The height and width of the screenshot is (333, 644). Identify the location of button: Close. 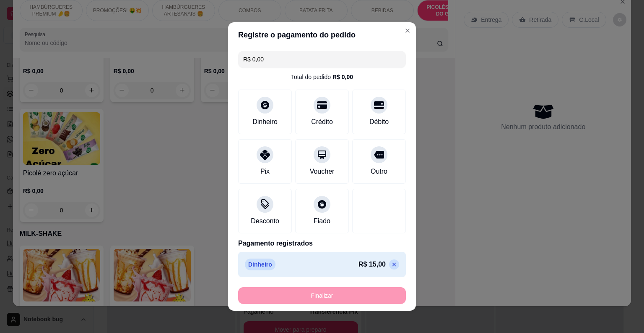
(408, 31).